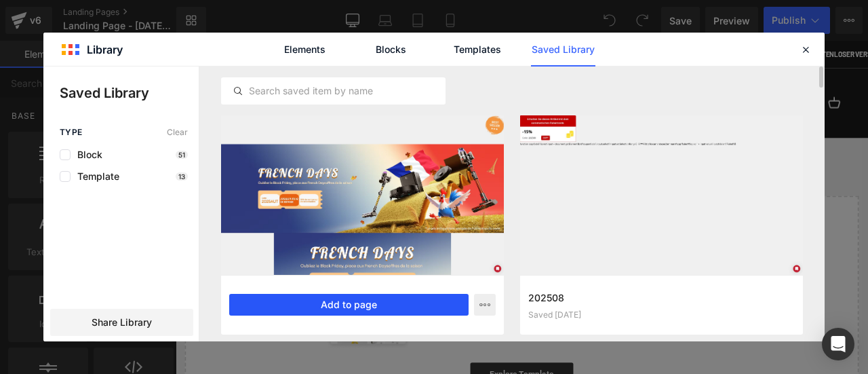  Describe the element at coordinates (72, 132) in the screenshot. I see `span: Type` at that location.